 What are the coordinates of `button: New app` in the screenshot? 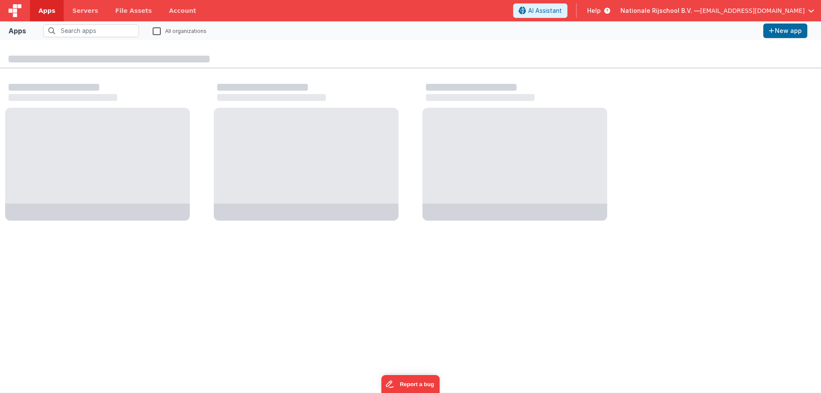 It's located at (785, 31).